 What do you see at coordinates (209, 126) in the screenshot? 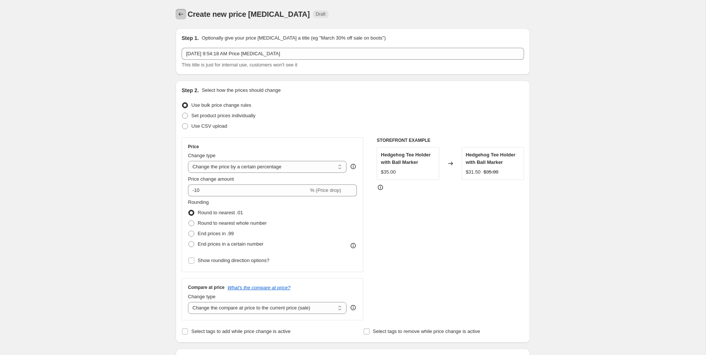
I see `span: Use CSV upload` at bounding box center [209, 126].